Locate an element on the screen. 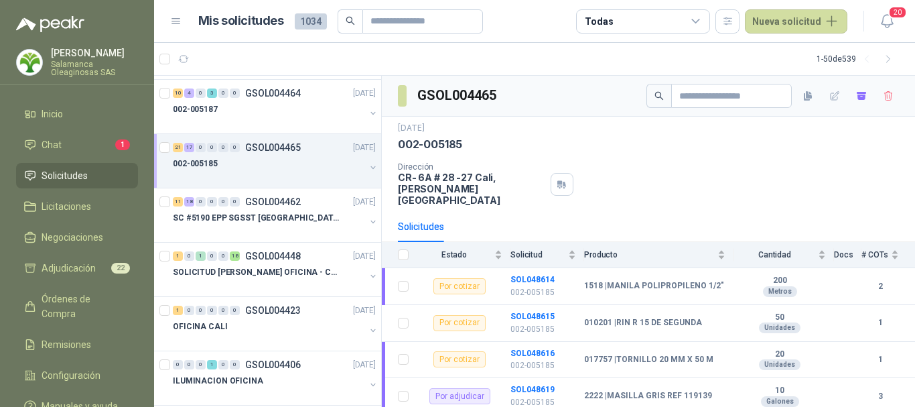  span: Licitaciones is located at coordinates (66, 206).